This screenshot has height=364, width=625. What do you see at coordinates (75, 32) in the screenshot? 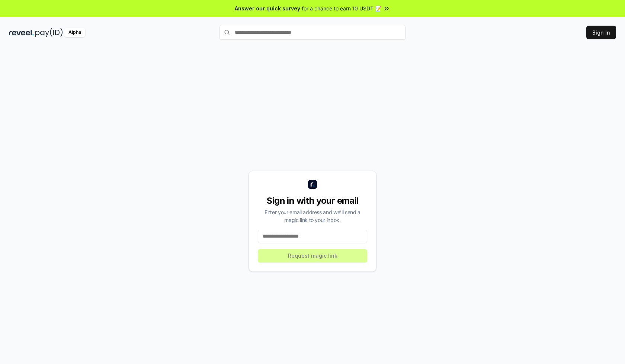
I see `div: Alpha` at bounding box center [75, 32].